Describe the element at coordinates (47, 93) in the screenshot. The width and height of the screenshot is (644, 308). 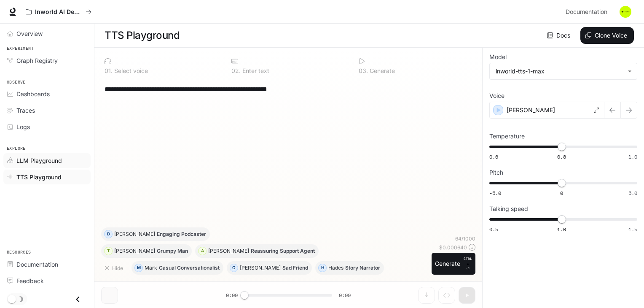
I see `a: Dashboards` at that location.